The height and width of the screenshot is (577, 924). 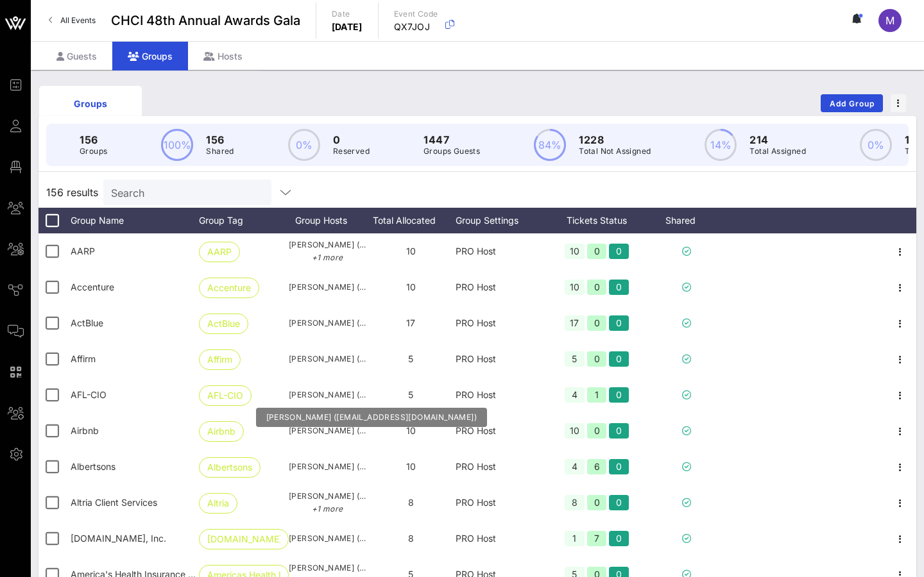 What do you see at coordinates (615, 151) in the screenshot?
I see `p: Total Not Assigned` at bounding box center [615, 151].